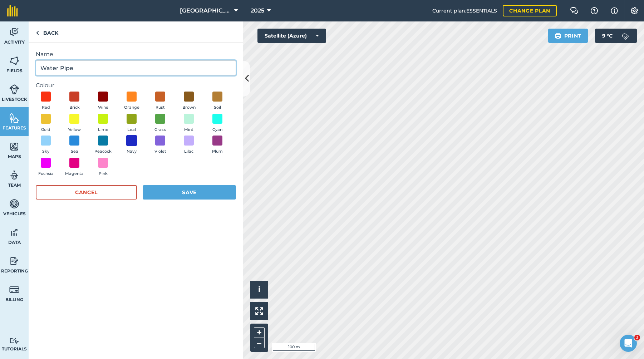 This screenshot has width=644, height=359. I want to click on span: Plum, so click(218, 151).